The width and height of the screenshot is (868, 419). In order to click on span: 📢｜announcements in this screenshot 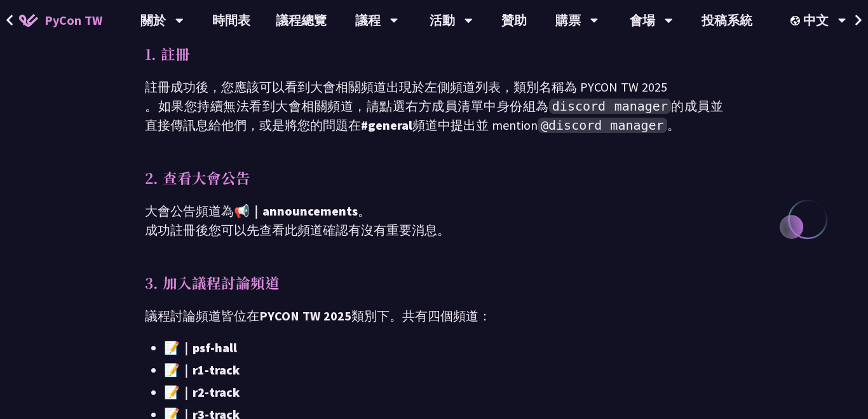, I will do `click(295, 210)`.